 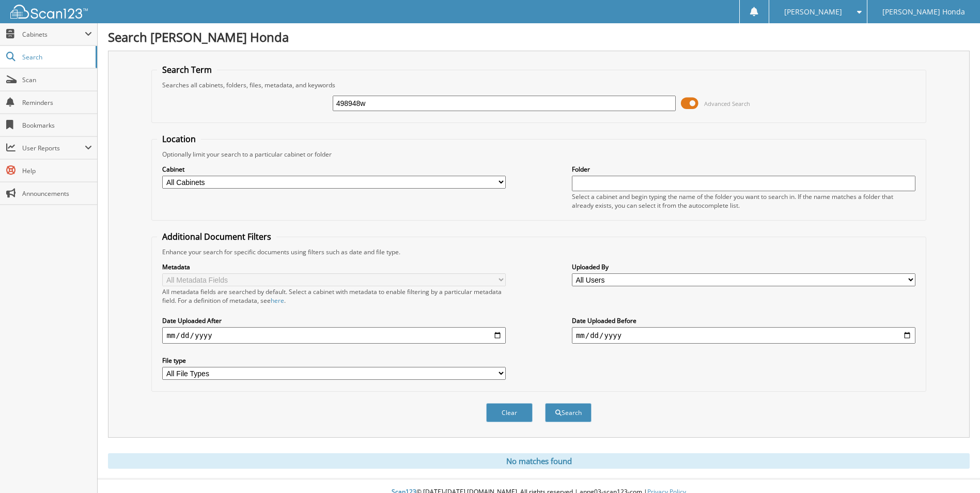 I want to click on label: Metadata, so click(x=334, y=266).